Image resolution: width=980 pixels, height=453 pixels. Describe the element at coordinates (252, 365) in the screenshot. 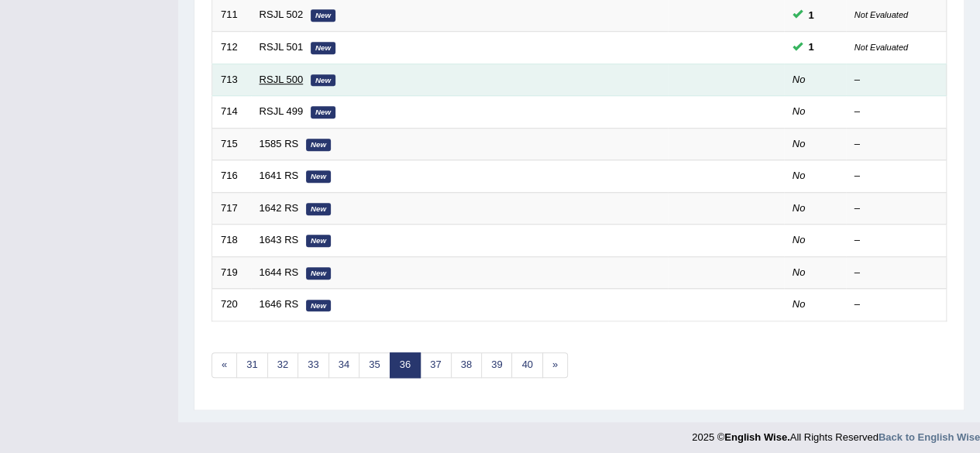

I see `a: 31` at that location.